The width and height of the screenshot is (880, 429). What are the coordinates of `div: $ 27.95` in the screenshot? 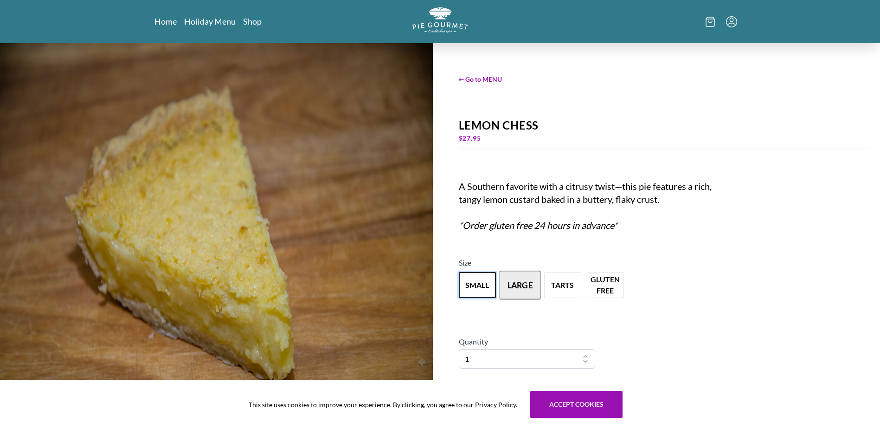 It's located at (664, 138).